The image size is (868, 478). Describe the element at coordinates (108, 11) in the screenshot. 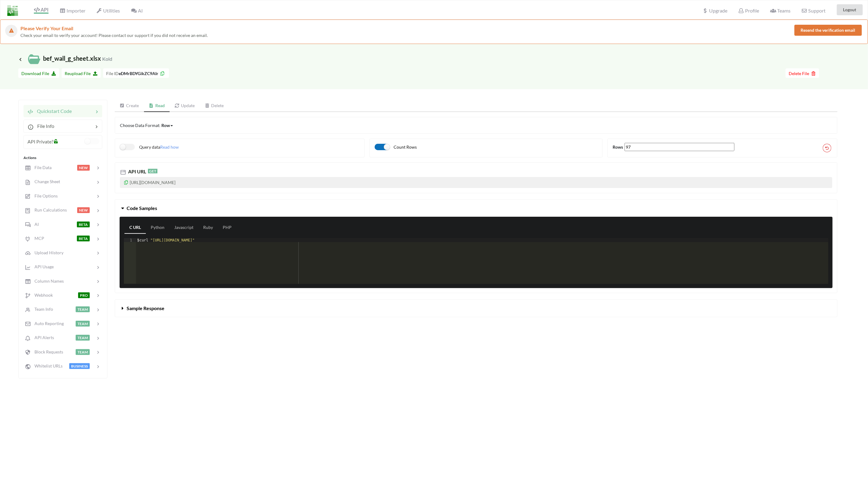

I see `span: Utilities` at that location.